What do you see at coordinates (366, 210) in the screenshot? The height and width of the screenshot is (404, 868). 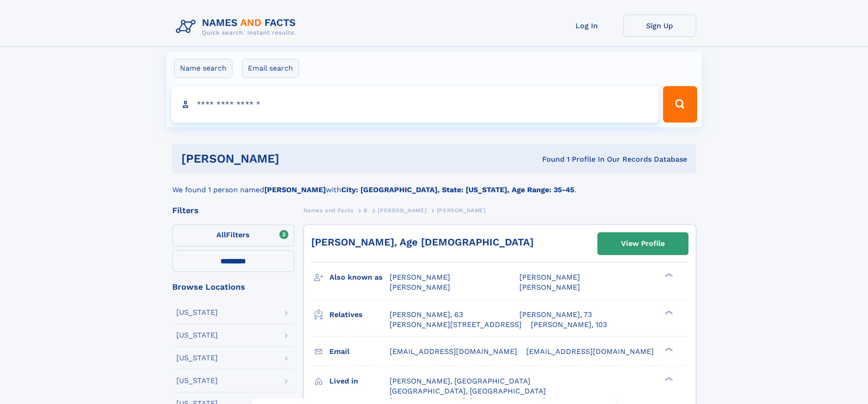 I see `a: B` at bounding box center [366, 210].